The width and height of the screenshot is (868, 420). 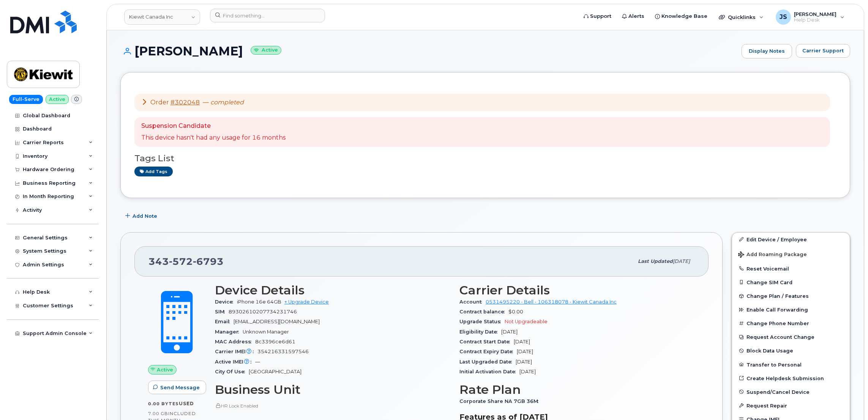 I want to click on button: Change Phone Number, so click(x=792, y=324).